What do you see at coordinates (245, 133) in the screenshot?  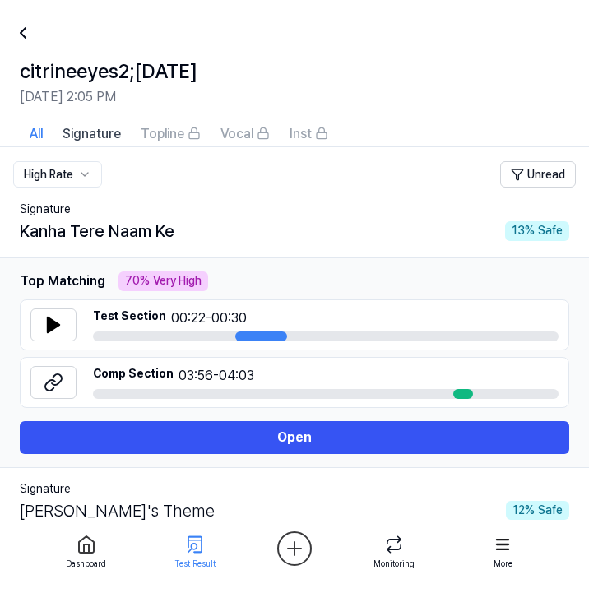 I see `button: Vocal` at bounding box center [245, 133].